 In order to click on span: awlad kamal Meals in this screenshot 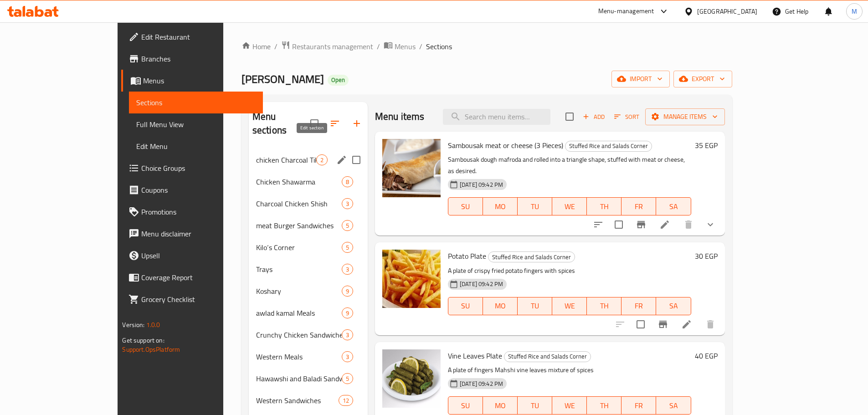, I will do `click(299, 313)`.